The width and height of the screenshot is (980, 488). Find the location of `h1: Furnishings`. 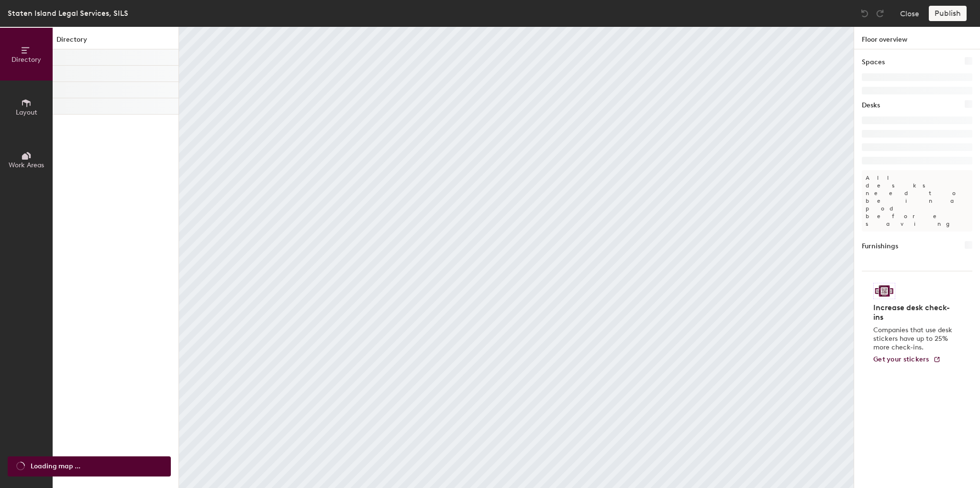

h1: Furnishings is located at coordinates (880, 246).